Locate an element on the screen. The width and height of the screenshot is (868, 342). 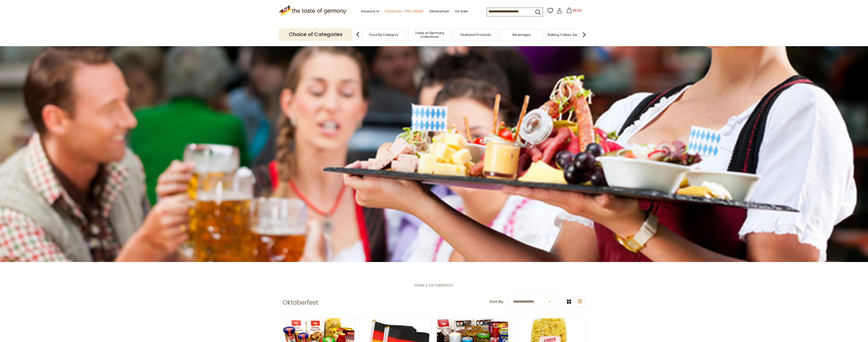
span: Beverages is located at coordinates (522, 35).